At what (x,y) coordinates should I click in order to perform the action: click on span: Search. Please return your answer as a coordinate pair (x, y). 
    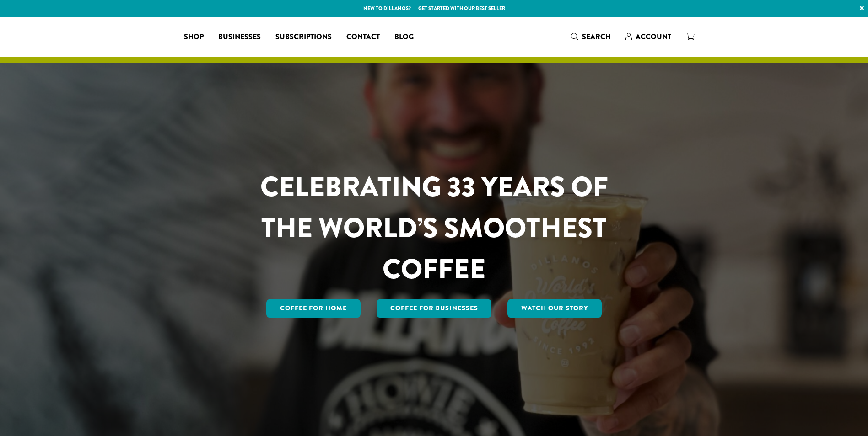
    Looking at the image, I should click on (596, 37).